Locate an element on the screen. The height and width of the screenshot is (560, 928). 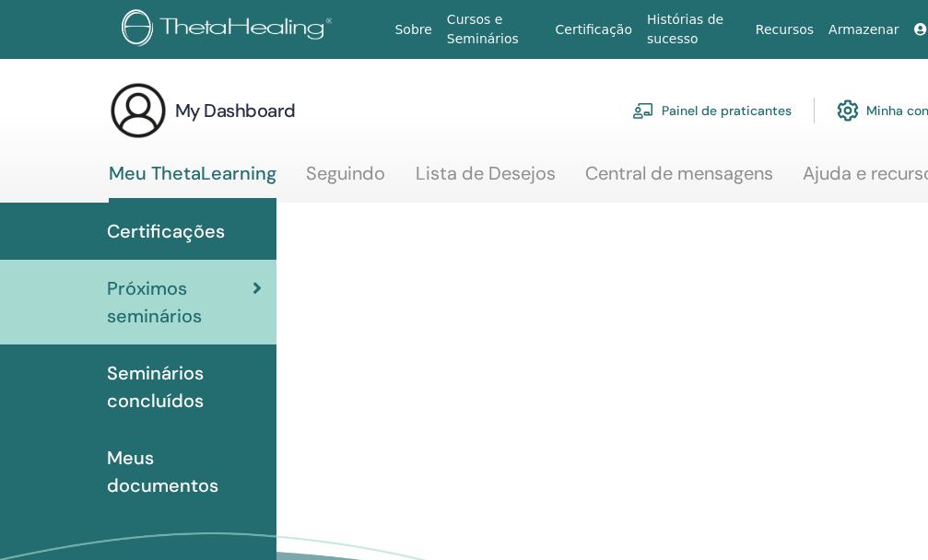
span: Meus documentos is located at coordinates (184, 472).